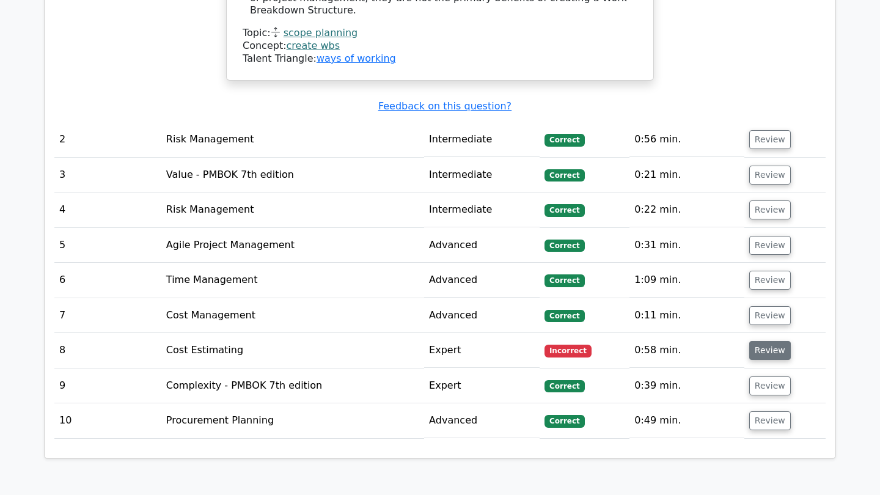  I want to click on td: Value - PMBOK 7th edition, so click(293, 175).